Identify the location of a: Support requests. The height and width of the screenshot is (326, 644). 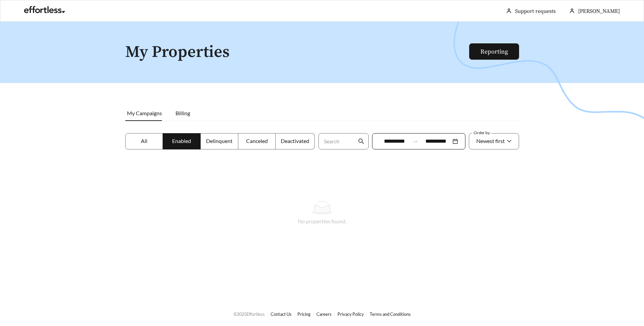
(536, 11).